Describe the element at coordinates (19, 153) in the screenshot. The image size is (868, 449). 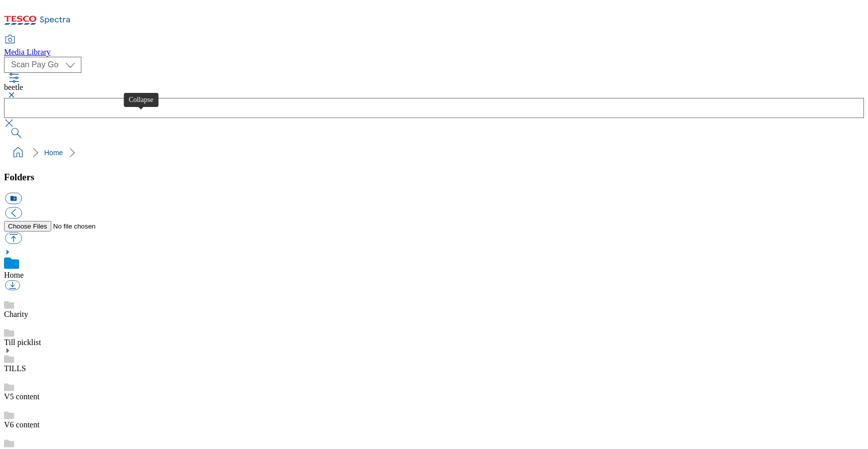
I see `a: home` at that location.